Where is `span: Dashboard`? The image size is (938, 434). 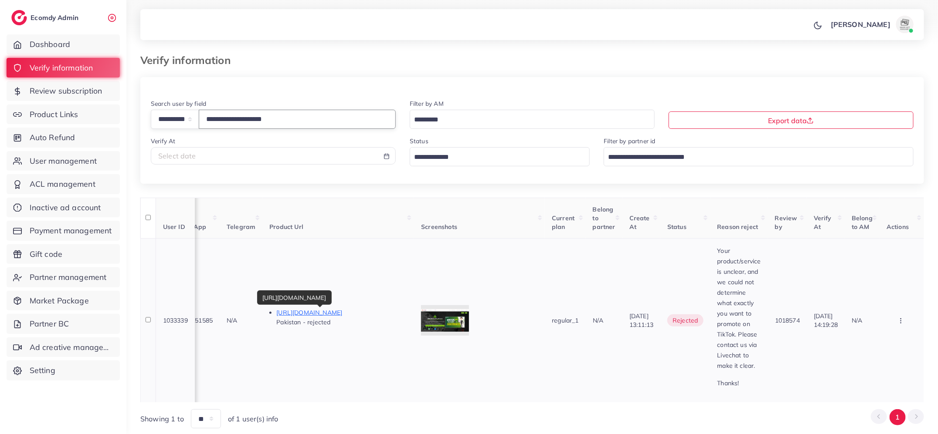
span: Dashboard is located at coordinates (50, 44).